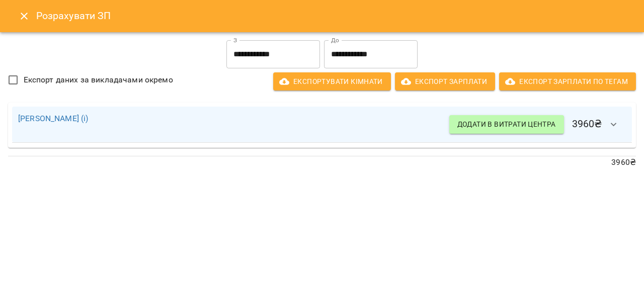 Image resolution: width=644 pixels, height=281 pixels. I want to click on button: Експорт Зарплати по тегам, so click(568, 81).